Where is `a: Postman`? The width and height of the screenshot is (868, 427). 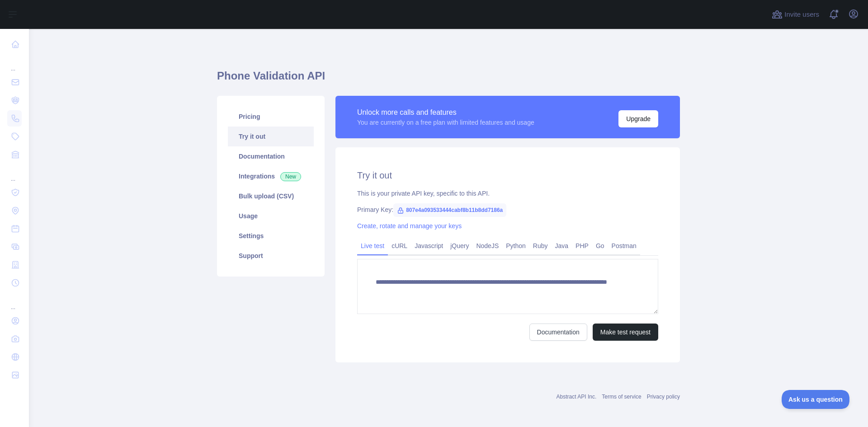
a: Postman is located at coordinates (624, 246).